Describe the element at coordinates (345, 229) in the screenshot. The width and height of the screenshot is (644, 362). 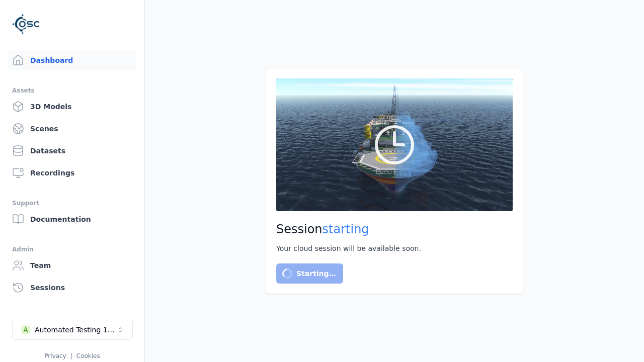
I see `span: starting` at that location.